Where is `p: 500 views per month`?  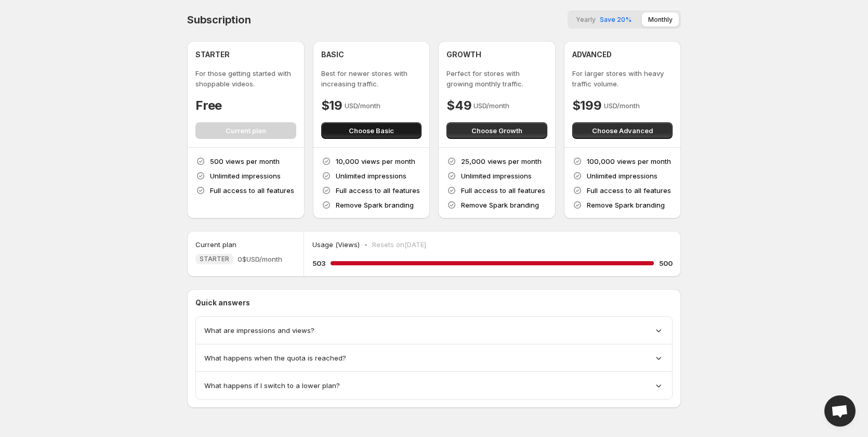
p: 500 views per month is located at coordinates (245, 161).